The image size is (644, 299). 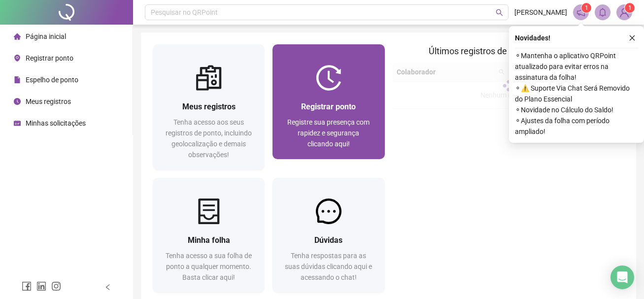 I want to click on span: facebook, so click(x=27, y=286).